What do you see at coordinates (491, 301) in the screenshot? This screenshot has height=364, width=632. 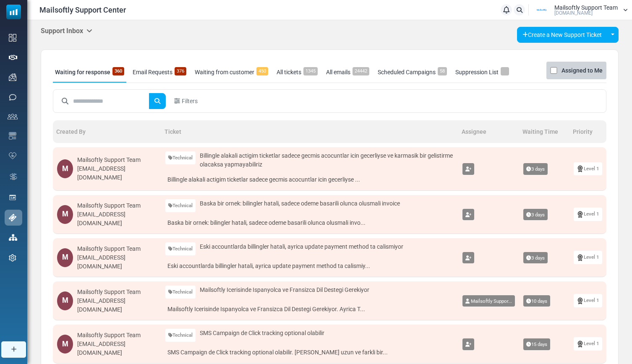 I see `span: Mailsoftly Suppor...` at bounding box center [491, 301].